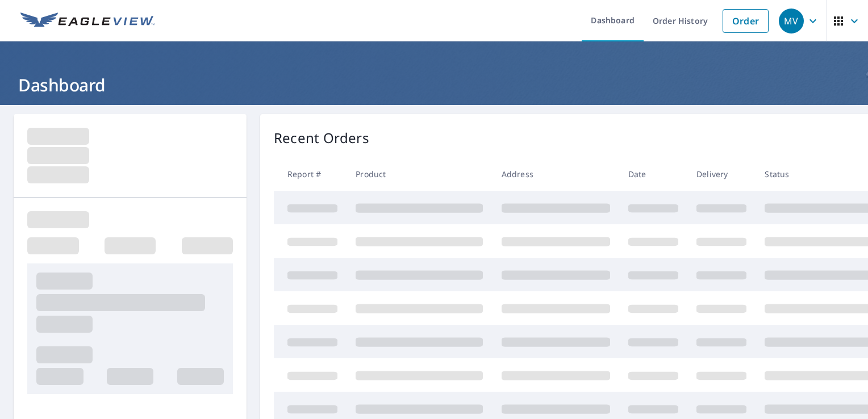 The height and width of the screenshot is (419, 868). What do you see at coordinates (322, 138) in the screenshot?
I see `p: Recent Orders` at bounding box center [322, 138].